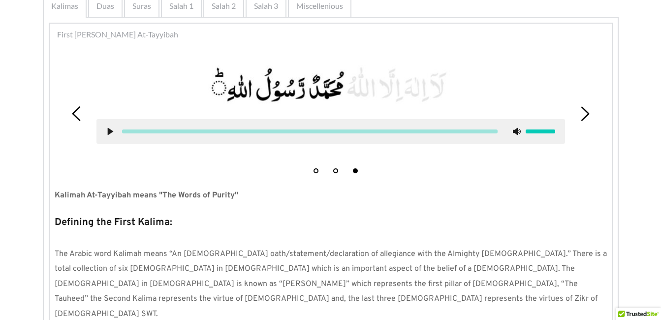 Image resolution: width=661 pixels, height=320 pixels. I want to click on button: 2 of 3, so click(336, 171).